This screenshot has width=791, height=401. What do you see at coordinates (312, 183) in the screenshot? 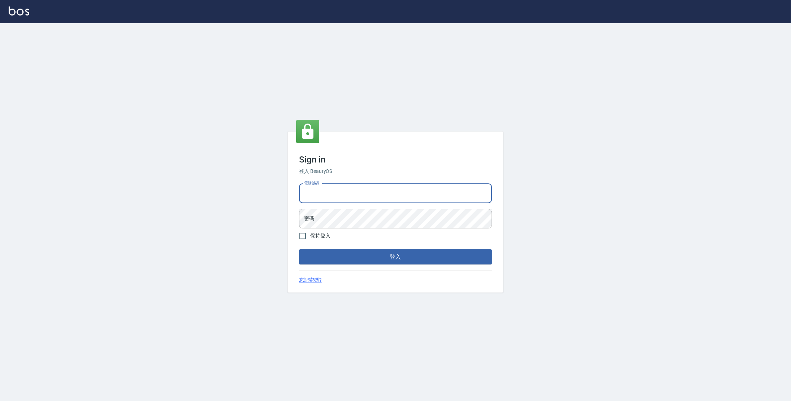
I see `label: 電話號碼` at bounding box center [312, 183].